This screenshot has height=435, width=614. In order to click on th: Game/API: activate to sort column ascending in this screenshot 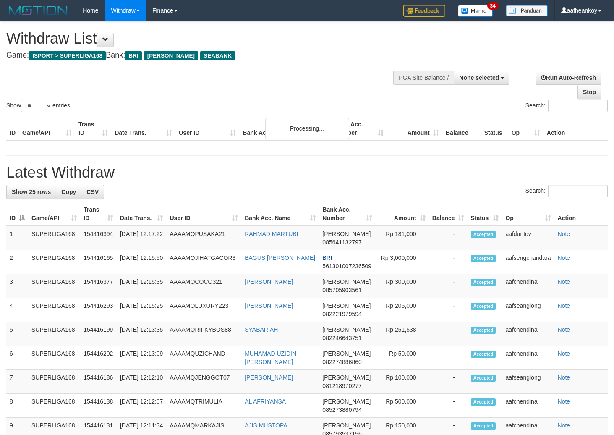, I will do `click(54, 214)`.